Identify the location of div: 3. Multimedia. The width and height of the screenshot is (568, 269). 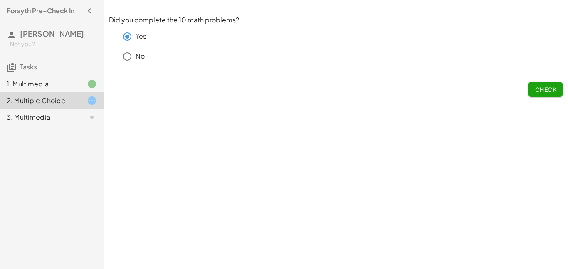
(40, 117).